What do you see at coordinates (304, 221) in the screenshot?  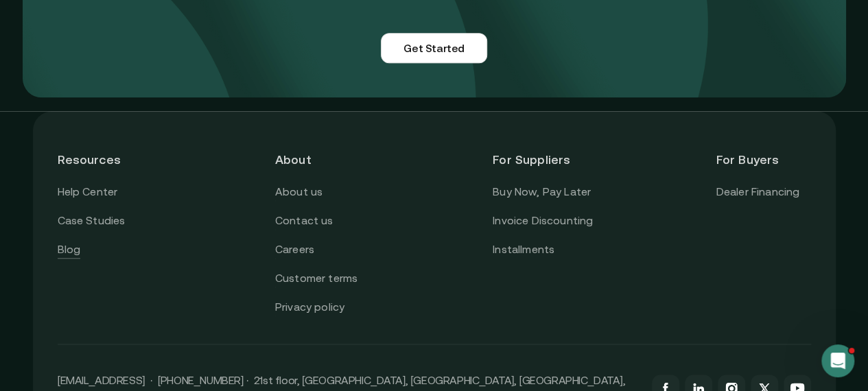 I see `a: Contact us` at bounding box center [304, 221].